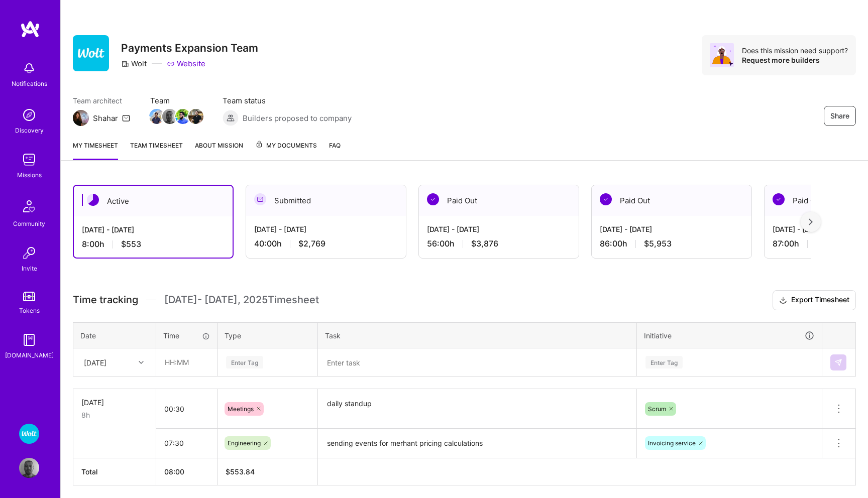 Image resolution: width=868 pixels, height=498 pixels. What do you see at coordinates (105, 118) in the screenshot?
I see `div: Shahar` at bounding box center [105, 118].